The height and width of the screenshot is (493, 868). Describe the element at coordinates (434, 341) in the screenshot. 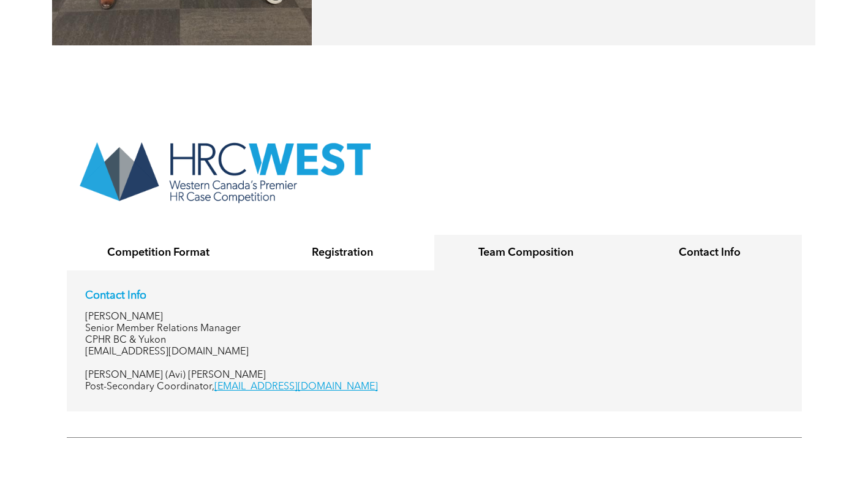

I see `p: CPHR BC & Yukon` at that location.